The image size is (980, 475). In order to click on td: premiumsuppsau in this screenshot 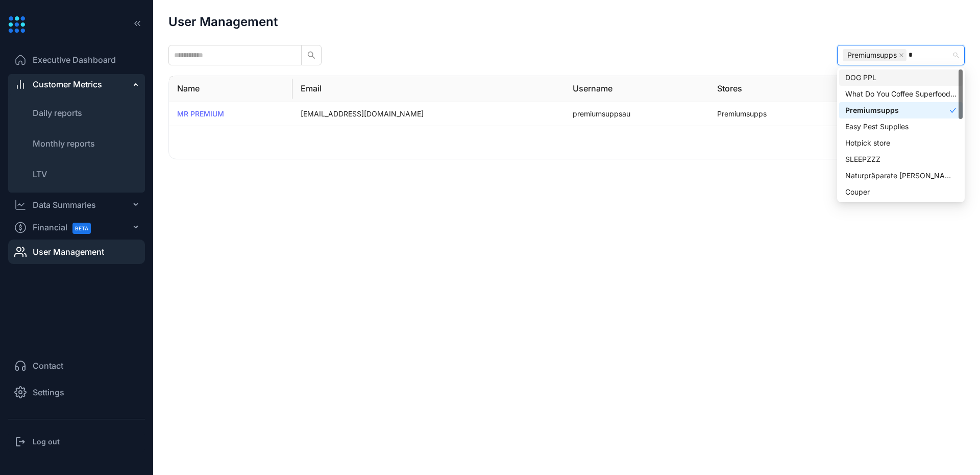, I will do `click(637, 114)`.